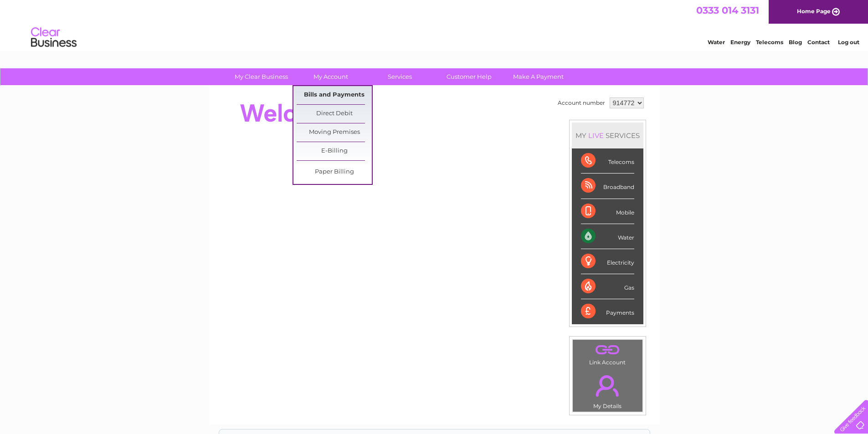 The width and height of the screenshot is (868, 434). Describe the element at coordinates (54, 38) in the screenshot. I see `img: logo.png` at that location.